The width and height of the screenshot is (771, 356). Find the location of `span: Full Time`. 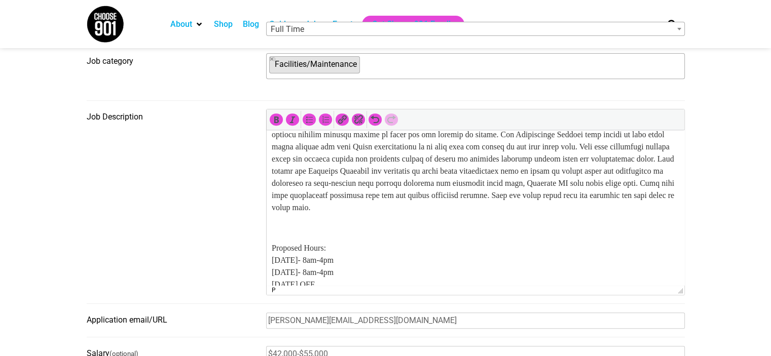

span: Full Time is located at coordinates (475, 29).